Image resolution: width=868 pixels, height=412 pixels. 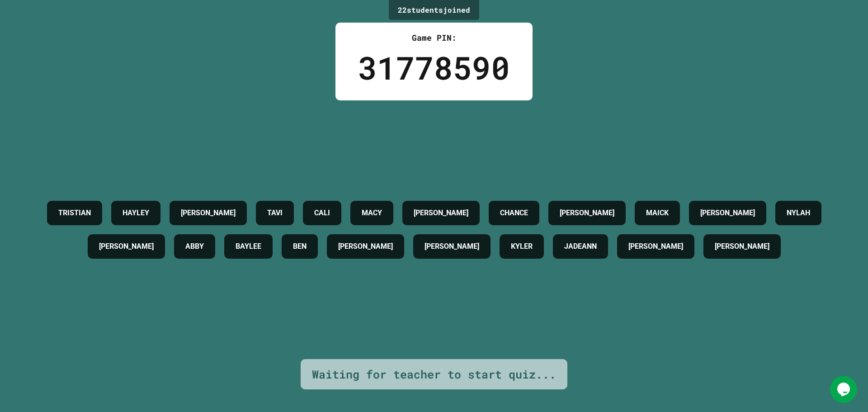 I want to click on h4: TRISTIAN, so click(x=75, y=213).